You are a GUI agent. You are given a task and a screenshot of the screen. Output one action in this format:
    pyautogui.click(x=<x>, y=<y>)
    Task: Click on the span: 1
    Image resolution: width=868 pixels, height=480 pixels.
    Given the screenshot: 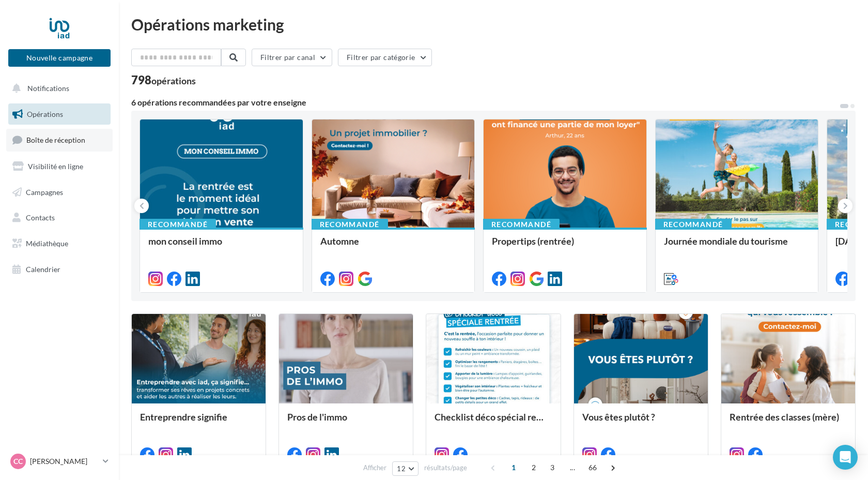 What is the action you would take?
    pyautogui.click(x=513, y=467)
    